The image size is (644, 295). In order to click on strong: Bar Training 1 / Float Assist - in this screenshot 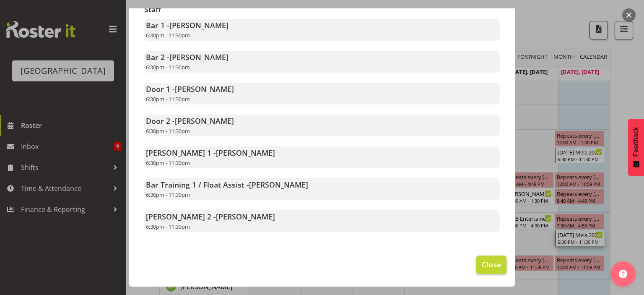, I will do `click(227, 185)`.